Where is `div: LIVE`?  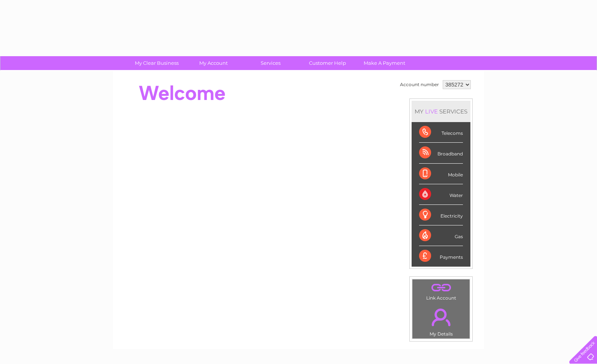
div: LIVE is located at coordinates (432, 111).